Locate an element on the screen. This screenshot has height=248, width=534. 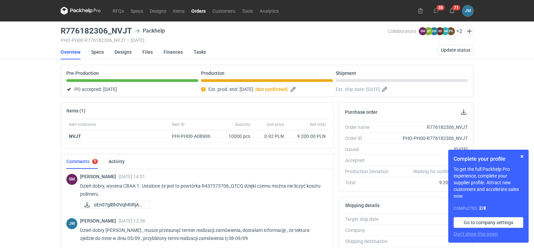
a: Activity is located at coordinates (117, 161).